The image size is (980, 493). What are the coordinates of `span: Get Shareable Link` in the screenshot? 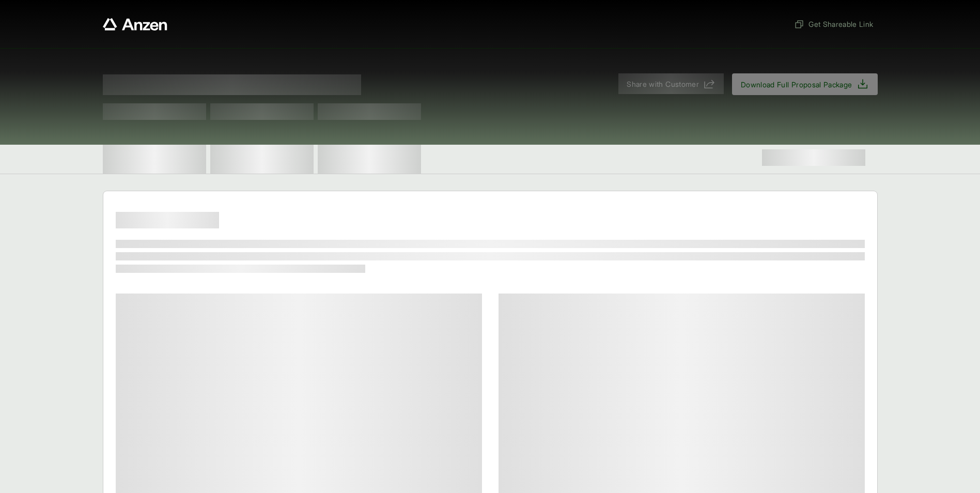 It's located at (834, 24).